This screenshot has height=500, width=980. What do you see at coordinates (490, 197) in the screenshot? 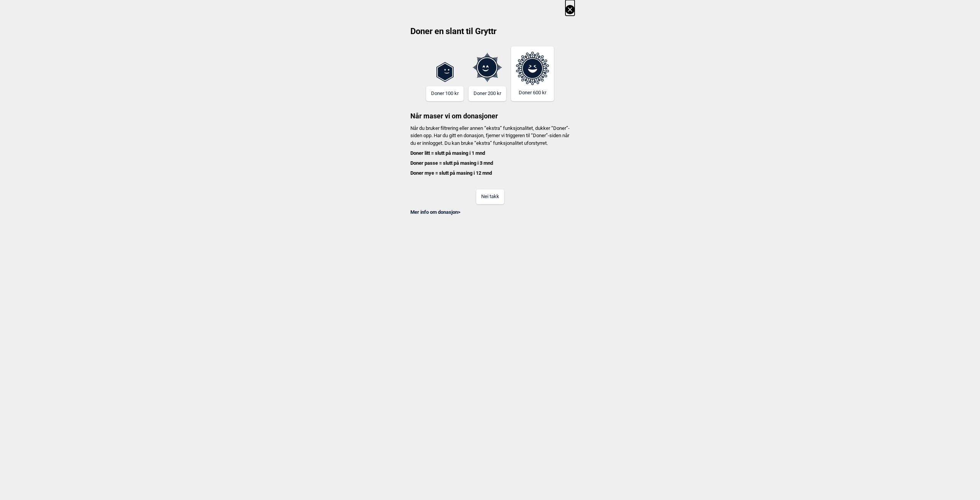
I see `button: Nei takk` at bounding box center [490, 197].